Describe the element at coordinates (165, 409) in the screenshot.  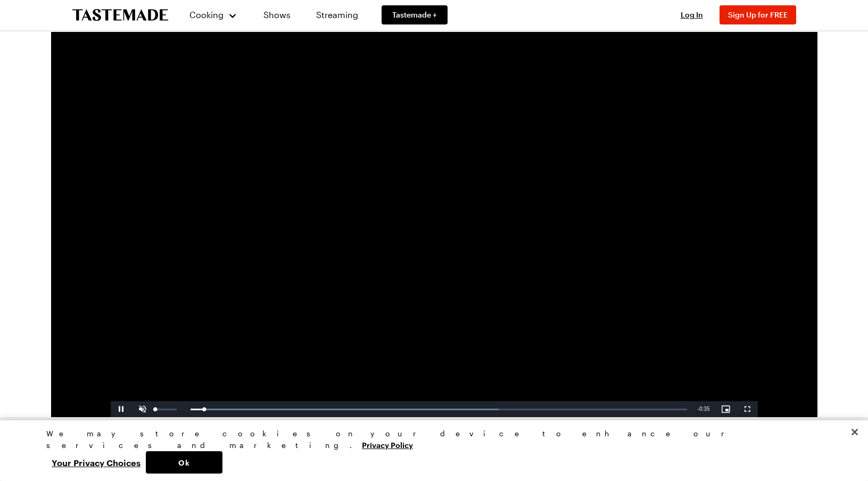
I see `div: Volume Level` at that location.